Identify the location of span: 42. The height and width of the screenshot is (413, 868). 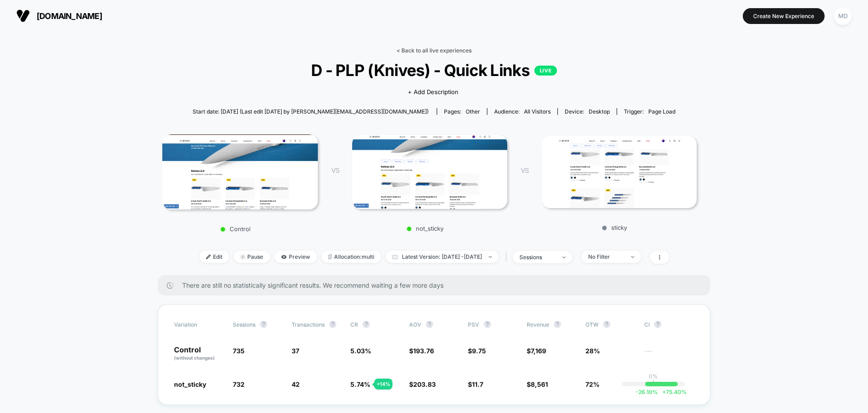
(295, 384).